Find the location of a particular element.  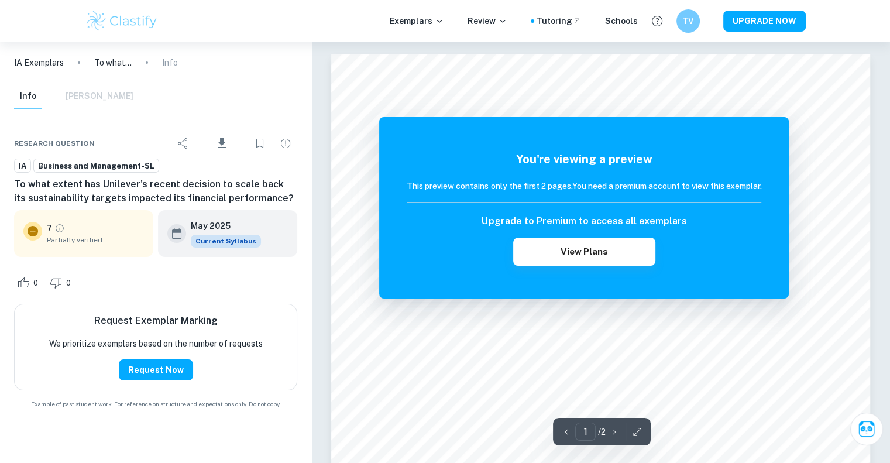

p: 7 is located at coordinates (49, 228).